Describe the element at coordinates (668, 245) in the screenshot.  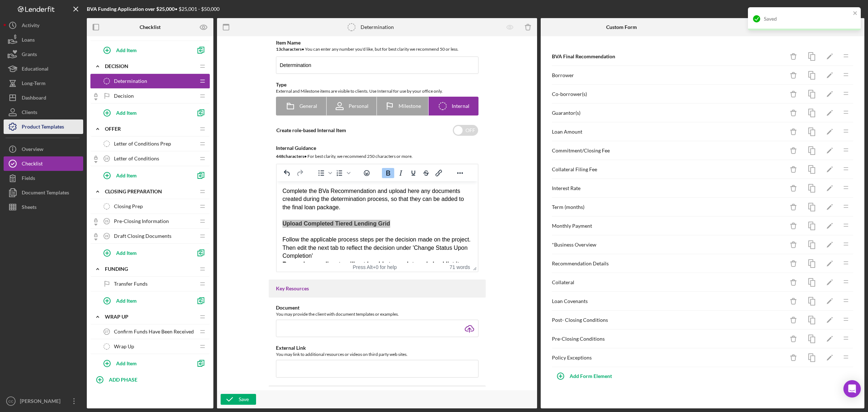
I see `div: * Business Overview` at that location.